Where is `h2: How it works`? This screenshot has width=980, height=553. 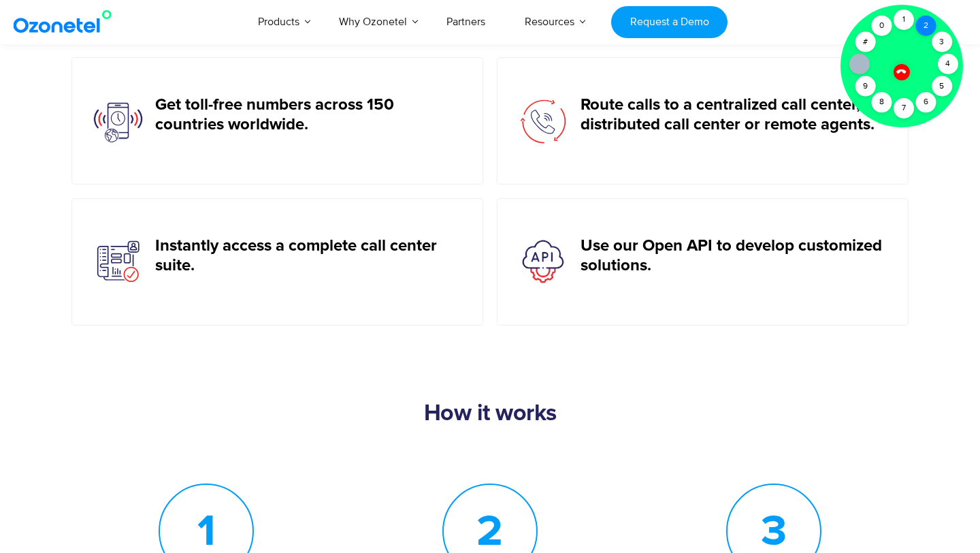
h2: How it works is located at coordinates (490, 428).